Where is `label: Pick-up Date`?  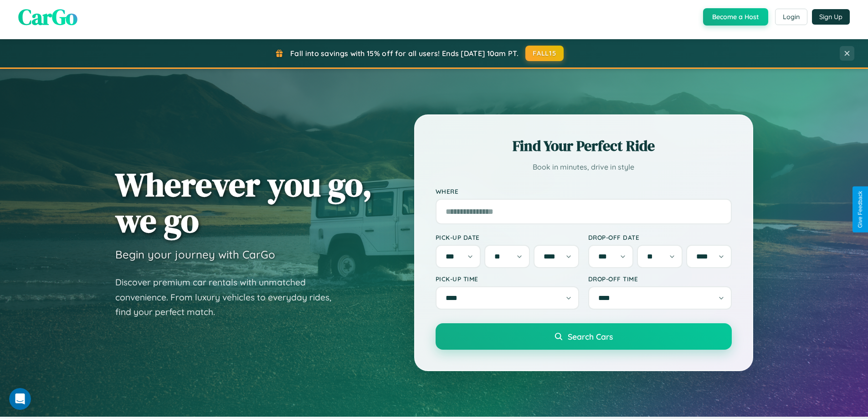 label: Pick-up Date is located at coordinates (507, 237).